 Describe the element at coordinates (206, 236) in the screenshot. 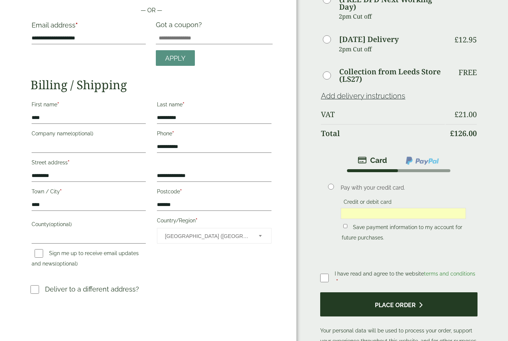

I see `span: United Kingdom (UK)` at that location.